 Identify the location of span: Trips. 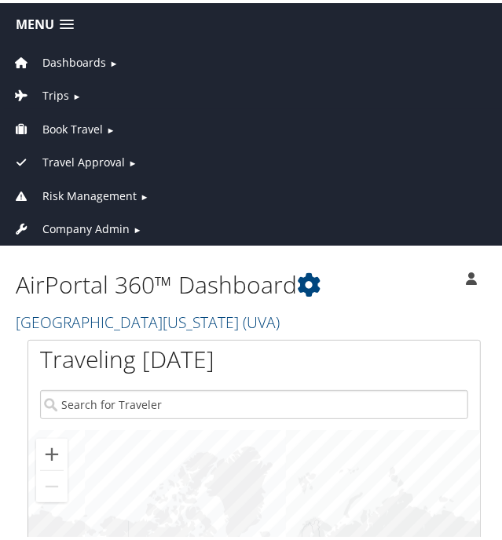
(56, 93).